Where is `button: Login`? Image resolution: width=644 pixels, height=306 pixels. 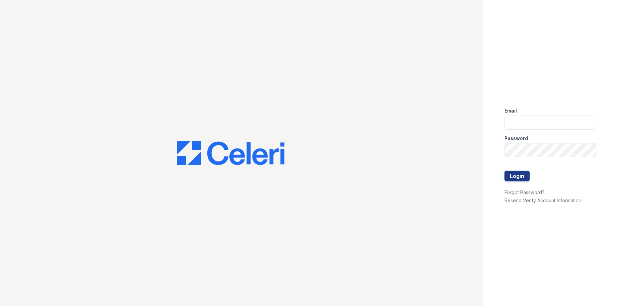
button: Login is located at coordinates (517, 176).